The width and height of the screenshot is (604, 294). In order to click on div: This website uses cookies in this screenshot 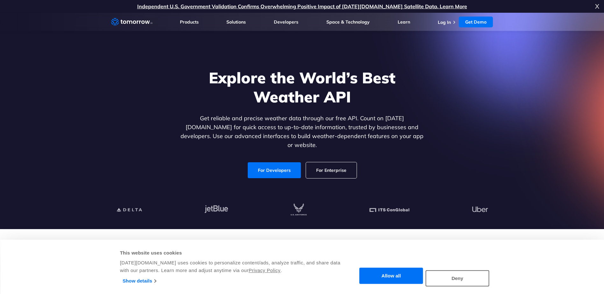, I will do `click(231, 253)`.